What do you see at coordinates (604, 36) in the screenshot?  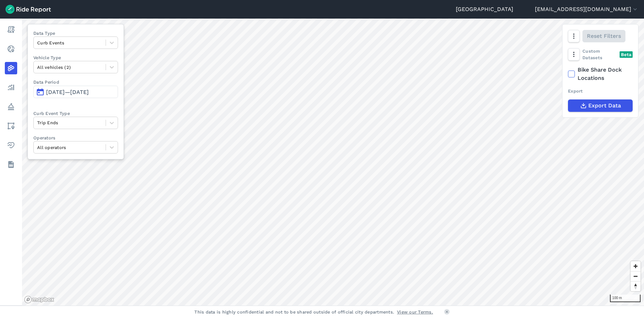 I see `span: Reset Filters` at bounding box center [604, 36].